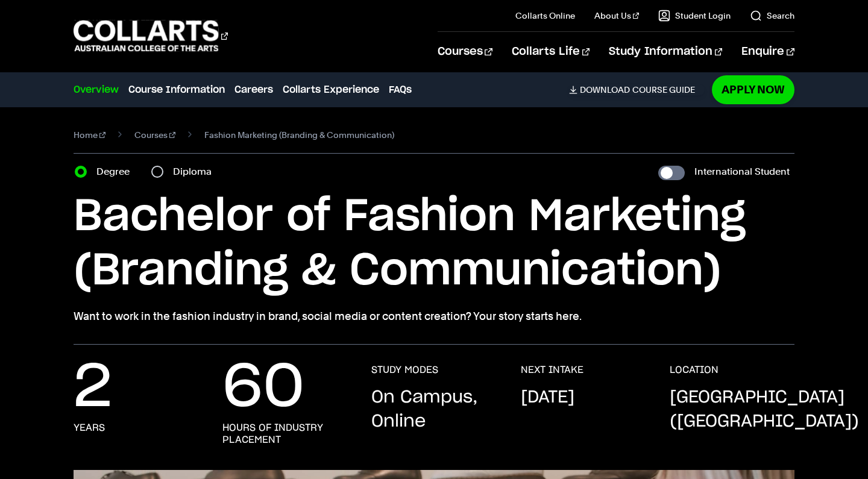  I want to click on a: Overview, so click(96, 90).